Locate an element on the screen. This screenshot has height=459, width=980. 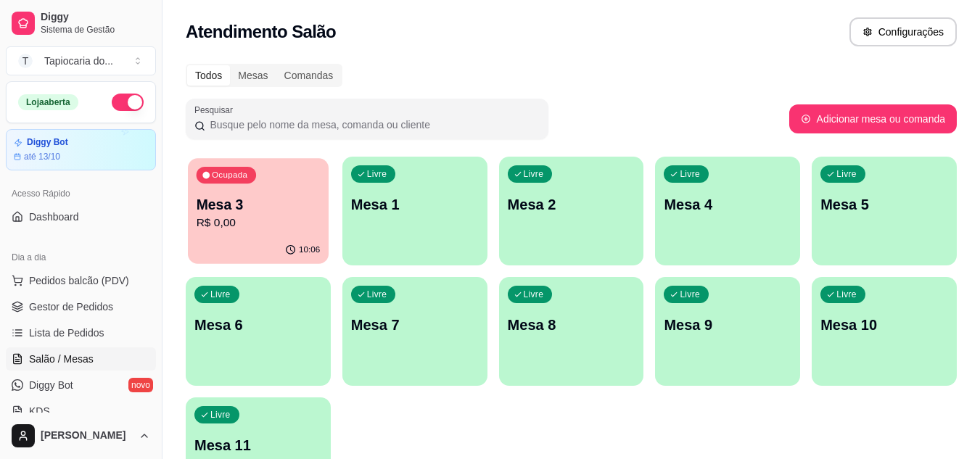
button: Alterar Status is located at coordinates (128, 102).